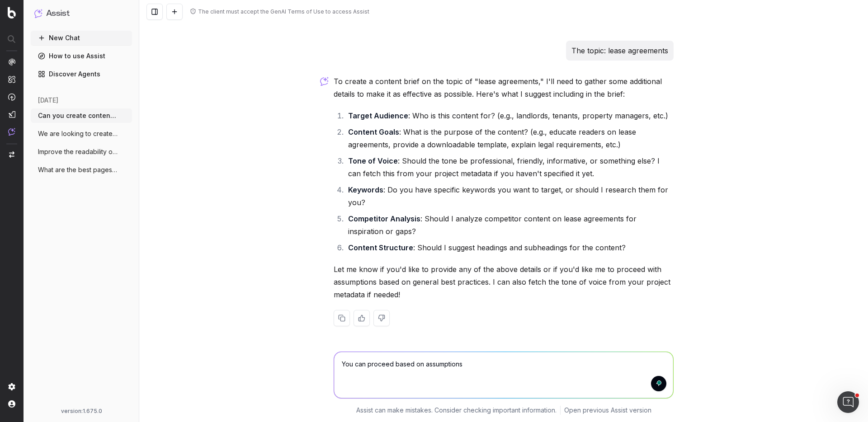 The height and width of the screenshot is (422, 868). Describe the element at coordinates (504, 375) in the screenshot. I see `textarea: To enrich screen reader interactions, please activate Accessibility in Grammarly extension settings` at that location.